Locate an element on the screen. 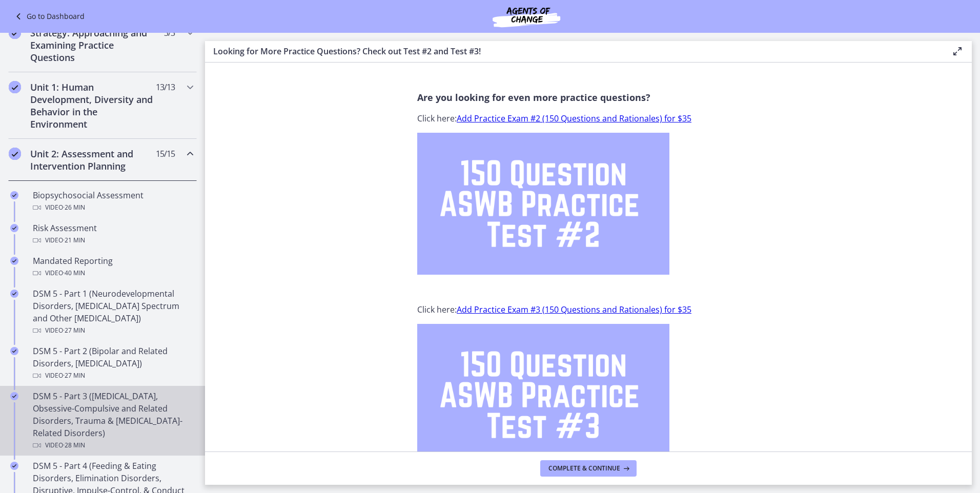 The image size is (980, 493). span: · 40 min is located at coordinates (74, 273).